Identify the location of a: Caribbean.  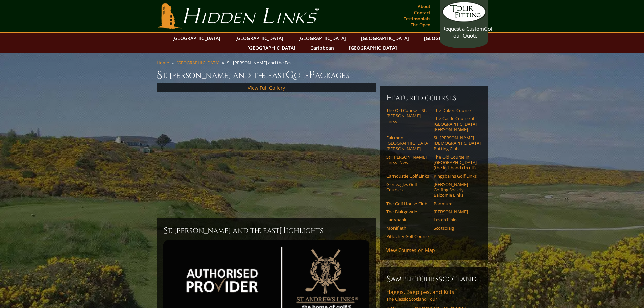
(322, 48).